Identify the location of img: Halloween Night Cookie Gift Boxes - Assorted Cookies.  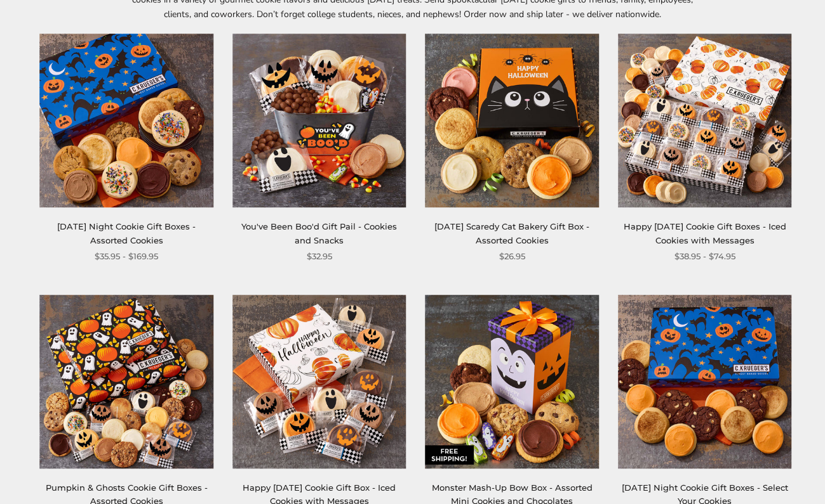
(126, 121).